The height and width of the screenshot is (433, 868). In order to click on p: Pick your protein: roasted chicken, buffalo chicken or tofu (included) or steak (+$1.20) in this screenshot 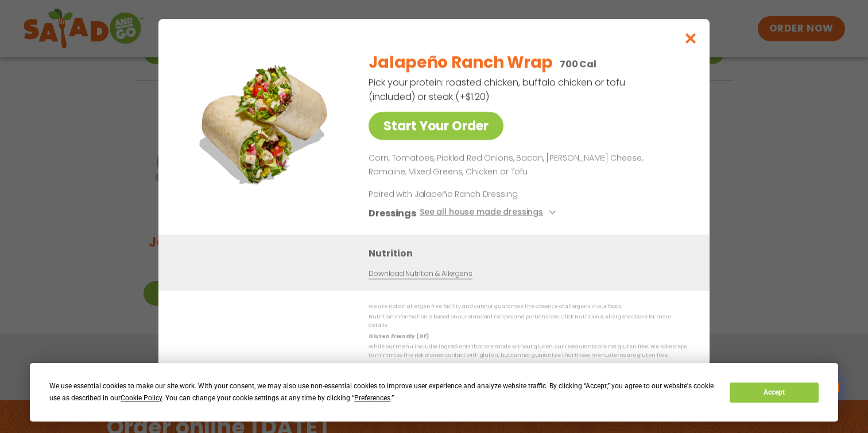, I will do `click(498, 90)`.